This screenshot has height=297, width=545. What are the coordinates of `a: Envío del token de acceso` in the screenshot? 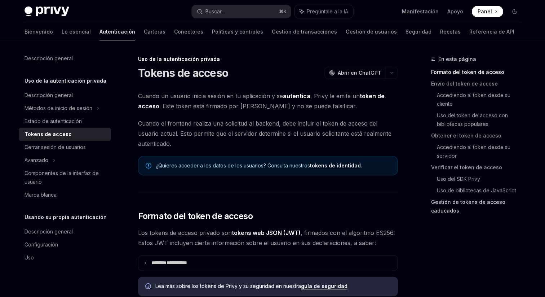 It's located at (479, 84).